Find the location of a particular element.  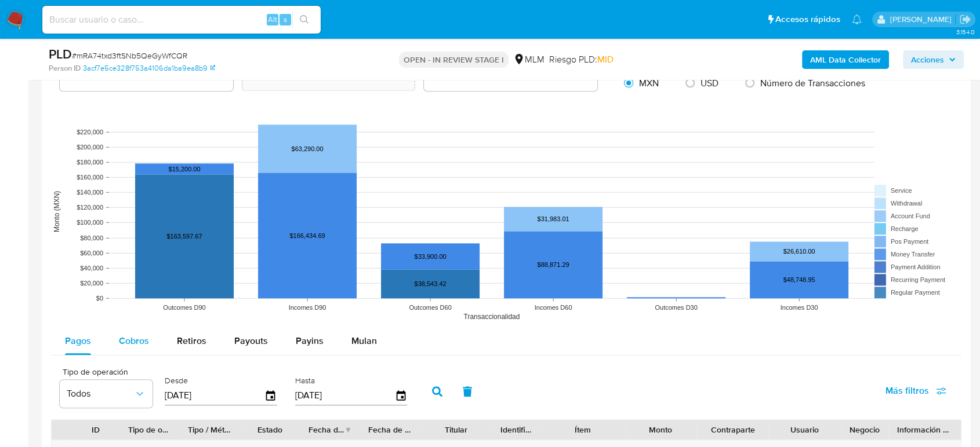

span: Riesgo PLD: is located at coordinates (581, 60).